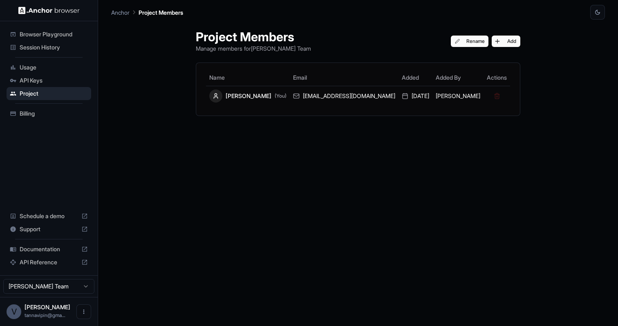 The image size is (618, 326). I want to click on th: Actions, so click(497, 78).